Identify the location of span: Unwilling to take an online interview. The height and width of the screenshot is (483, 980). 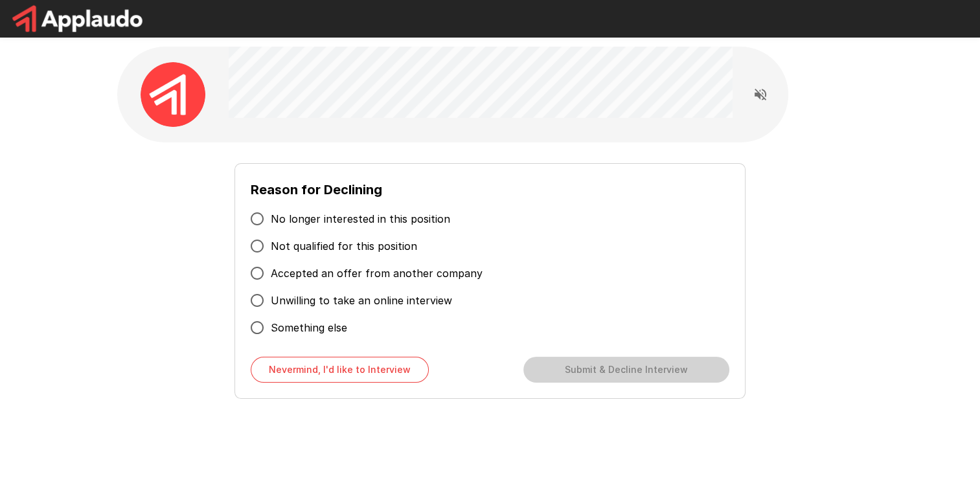
(361, 300).